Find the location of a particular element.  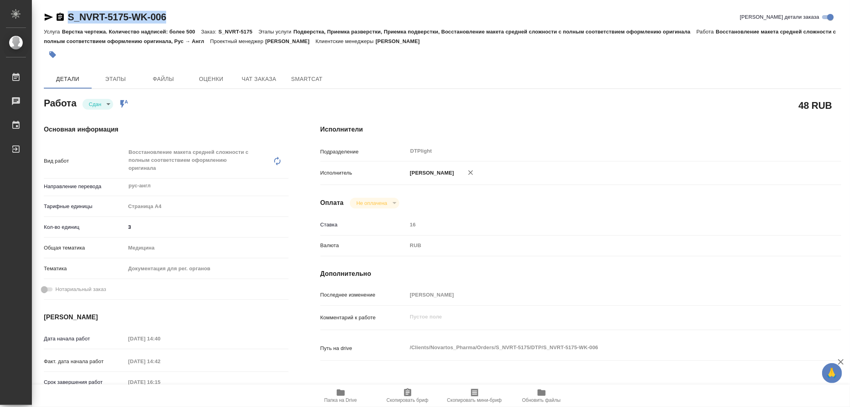

span: Чат заказа is located at coordinates (259, 79).